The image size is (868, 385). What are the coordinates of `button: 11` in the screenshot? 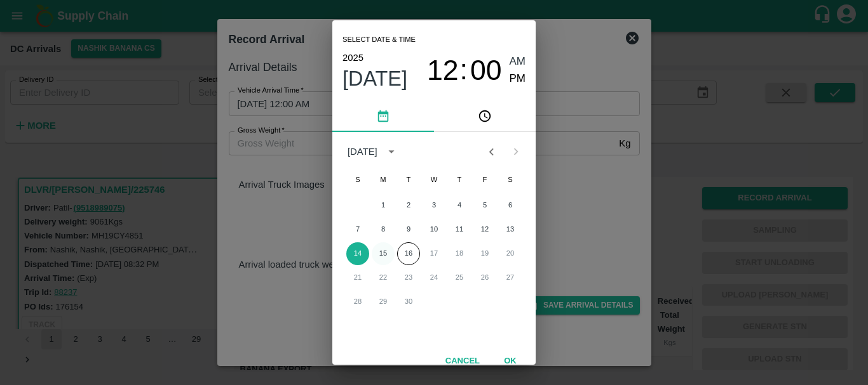 It's located at (459, 230).